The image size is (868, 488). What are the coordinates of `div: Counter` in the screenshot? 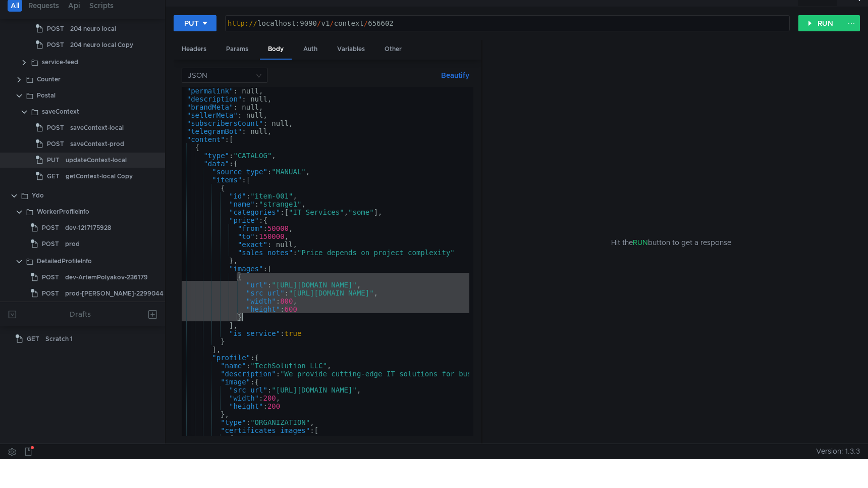 It's located at (48, 79).